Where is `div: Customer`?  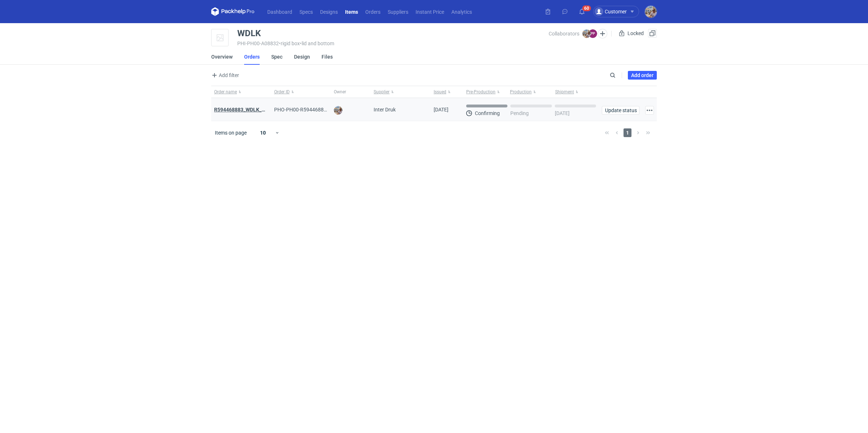
div: Customer is located at coordinates (610, 12).